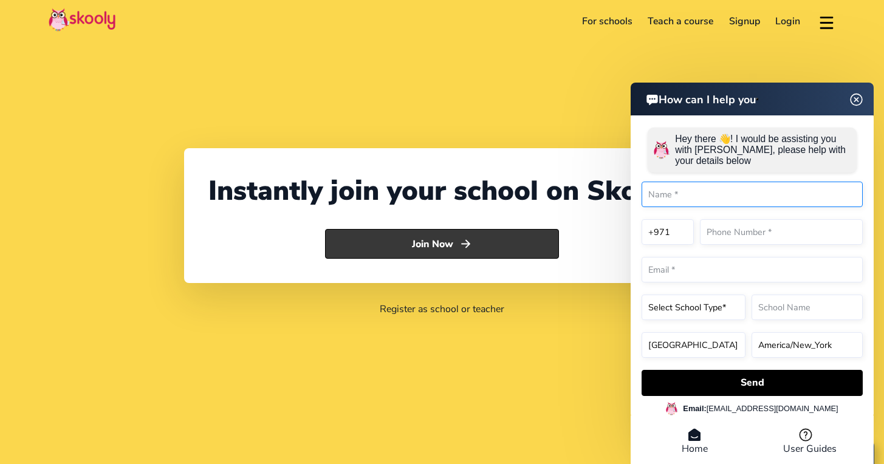  Describe the element at coordinates (788, 21) in the screenshot. I see `a: Login` at that location.